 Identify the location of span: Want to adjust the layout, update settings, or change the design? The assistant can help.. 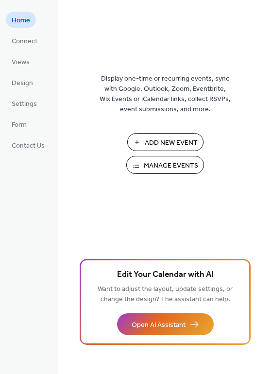
(165, 294).